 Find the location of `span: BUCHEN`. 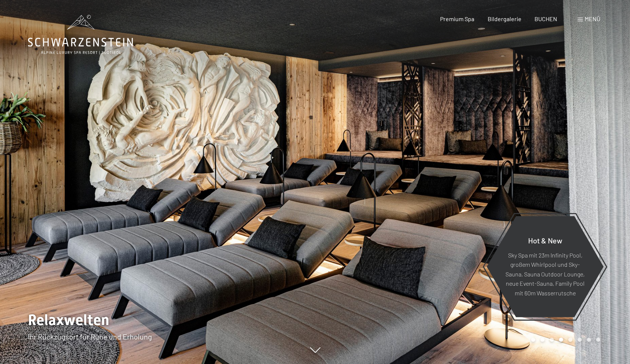

span: BUCHEN is located at coordinates (546, 18).